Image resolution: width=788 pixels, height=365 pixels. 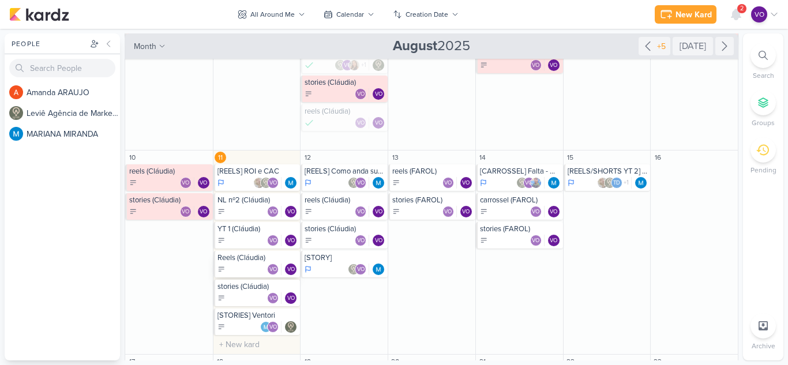 I want to click on div: People, so click(x=48, y=44).